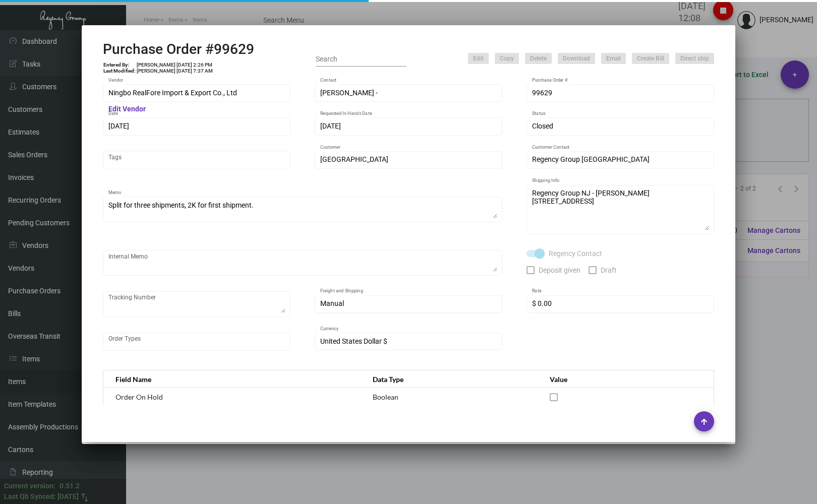 The width and height of the screenshot is (817, 504). I want to click on th: Field Name, so click(233, 379).